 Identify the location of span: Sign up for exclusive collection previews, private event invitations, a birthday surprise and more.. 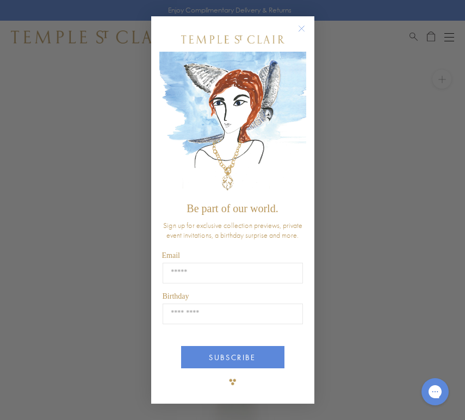
(233, 230).